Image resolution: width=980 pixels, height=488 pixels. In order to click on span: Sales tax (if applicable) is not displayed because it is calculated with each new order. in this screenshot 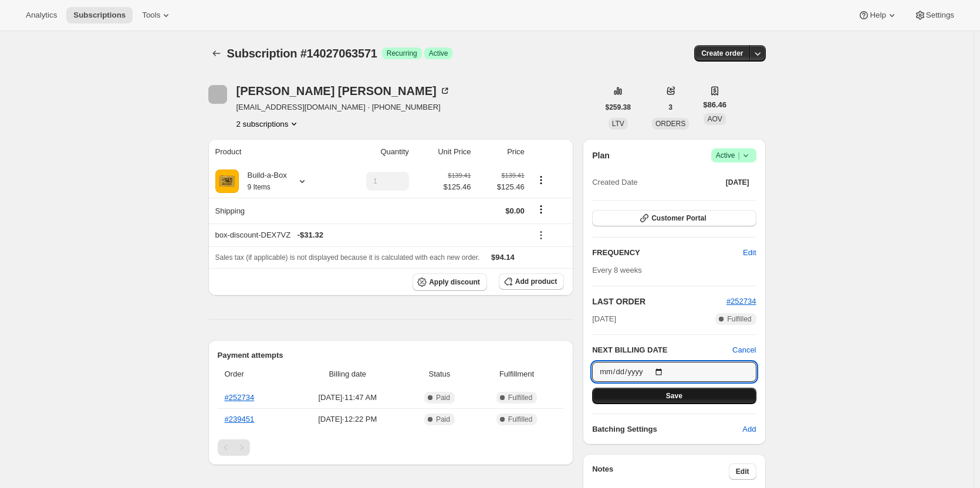, I will do `click(347, 257)`.